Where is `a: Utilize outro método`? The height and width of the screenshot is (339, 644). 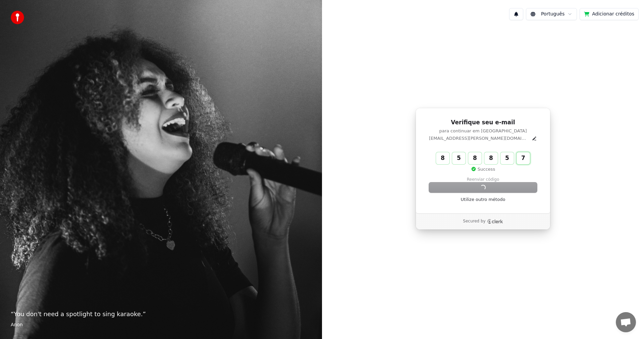
a: Utilize outro método is located at coordinates (483, 199).